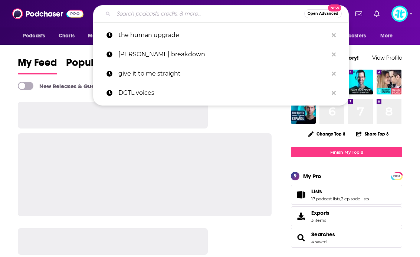  I want to click on a: View Profile, so click(387, 58).